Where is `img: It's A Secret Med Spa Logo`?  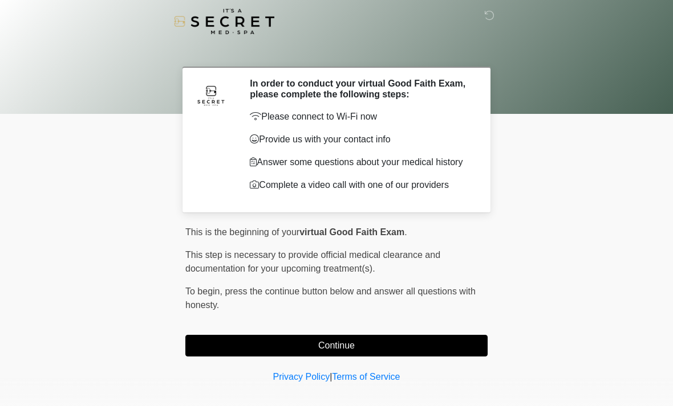
img: It's A Secret Med Spa Logo is located at coordinates (224, 21).